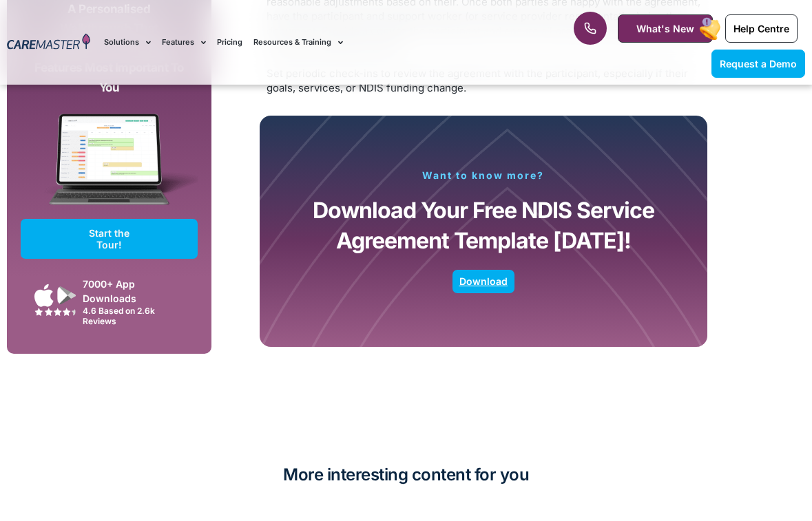  Describe the element at coordinates (665, 29) in the screenshot. I see `a: What's New` at that location.